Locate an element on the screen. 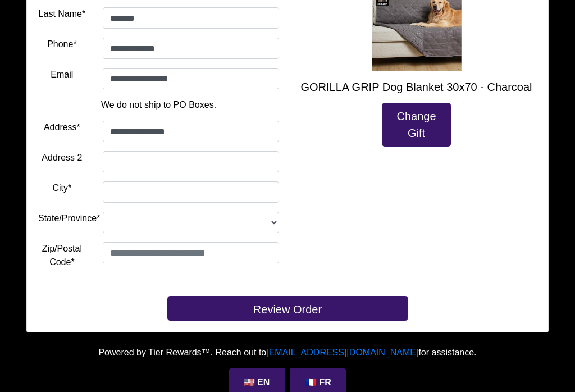  a: Change Gift is located at coordinates (416, 125).